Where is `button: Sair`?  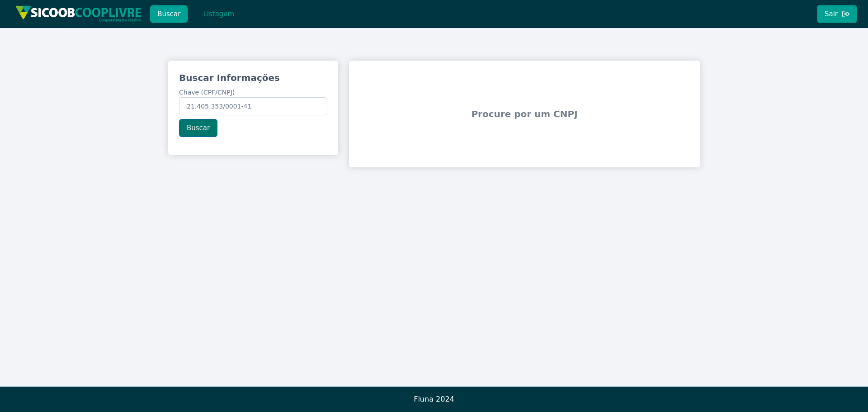 button: Sair is located at coordinates (837, 14).